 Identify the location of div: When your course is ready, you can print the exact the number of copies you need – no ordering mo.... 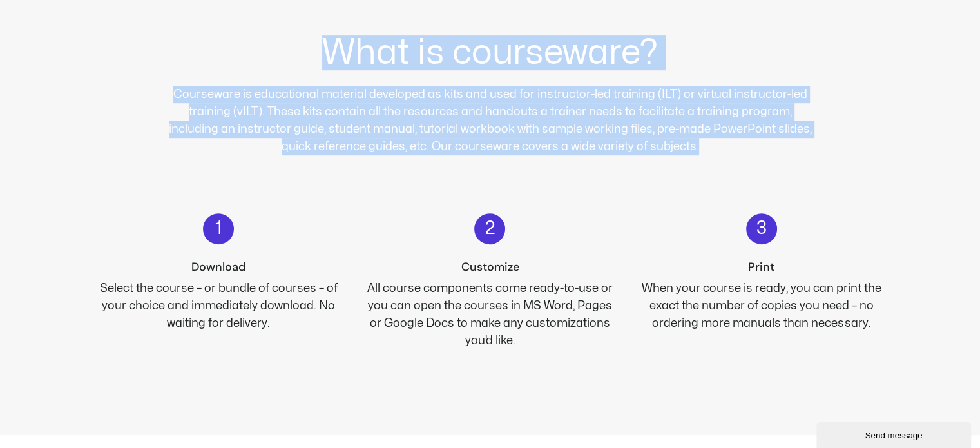
(761, 306).